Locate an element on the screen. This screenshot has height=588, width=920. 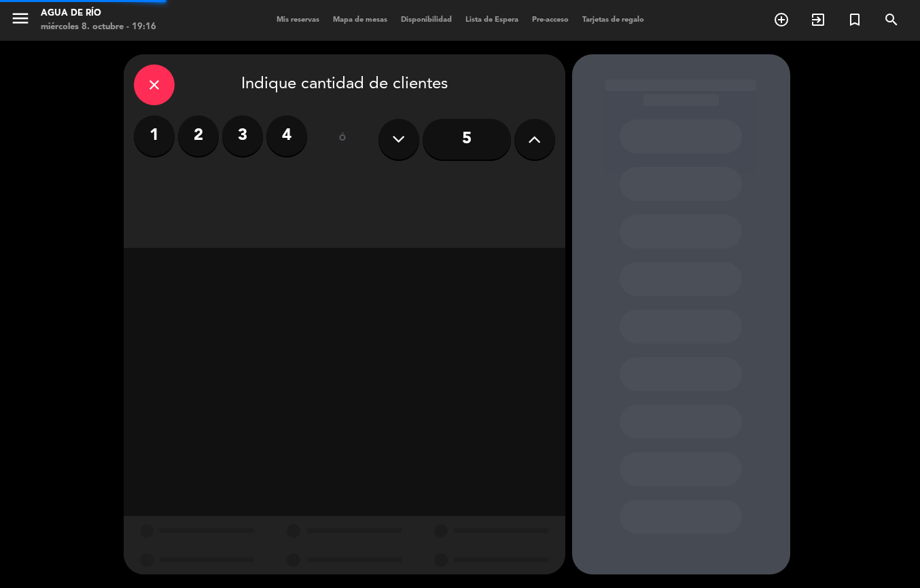
div: Indique cantidad de clientes is located at coordinates (344, 85).